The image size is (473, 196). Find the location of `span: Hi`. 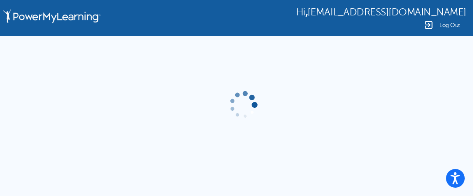

span: Hi is located at coordinates (301, 12).